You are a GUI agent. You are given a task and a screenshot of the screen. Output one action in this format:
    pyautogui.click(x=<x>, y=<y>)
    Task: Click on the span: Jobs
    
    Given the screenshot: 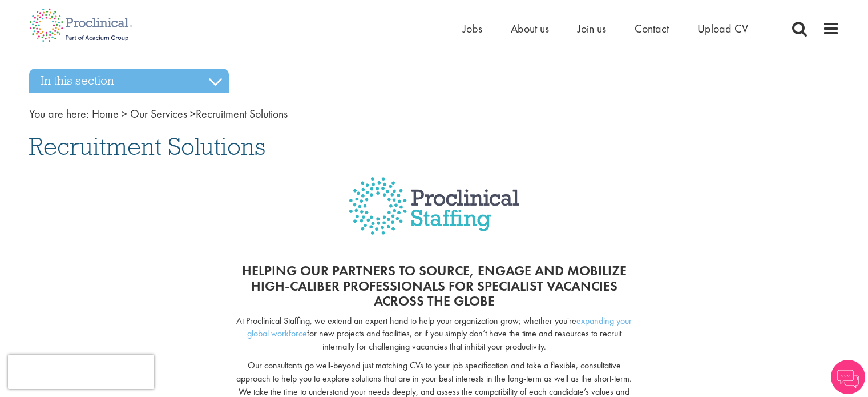 What is the action you would take?
    pyautogui.click(x=473, y=29)
    